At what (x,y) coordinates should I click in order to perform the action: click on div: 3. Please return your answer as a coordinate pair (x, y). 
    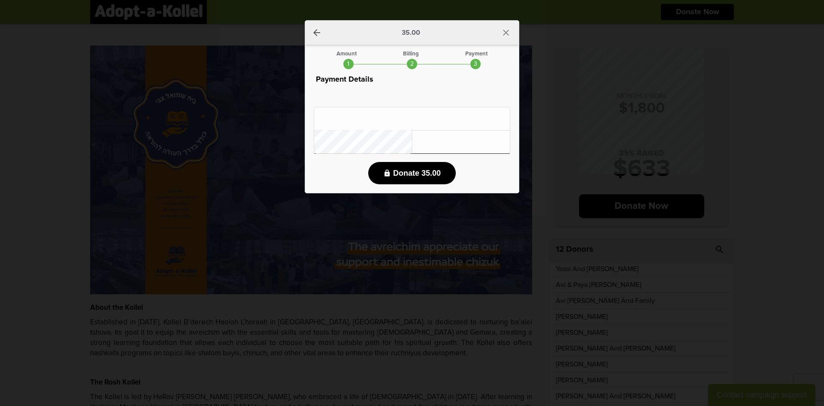
    Looking at the image, I should click on (476, 64).